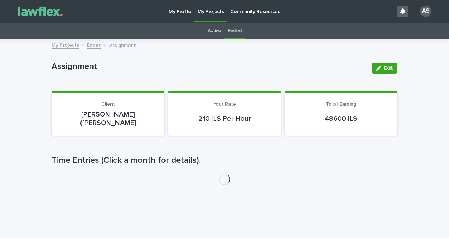 The height and width of the screenshot is (238, 449). Describe the element at coordinates (41, 11) in the screenshot. I see `img: Gnvw4qrBSHOAfo8VMhG6` at that location.